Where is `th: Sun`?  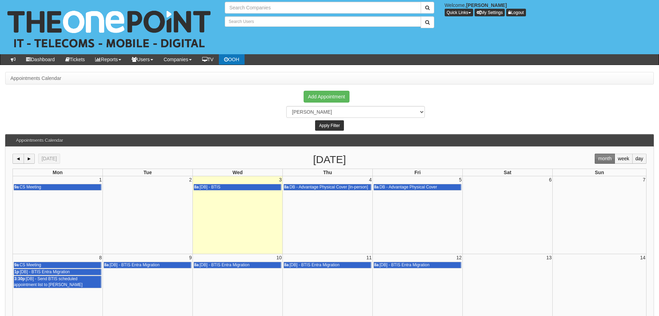 th: Sun is located at coordinates (599, 172).